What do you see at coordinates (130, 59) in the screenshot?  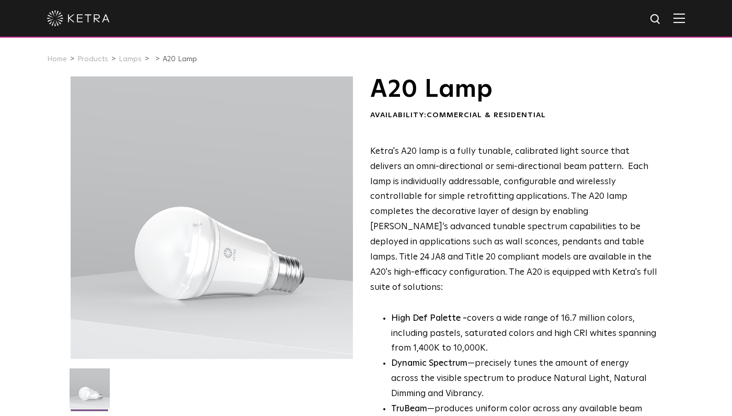 I see `a: Lamps` at bounding box center [130, 59].